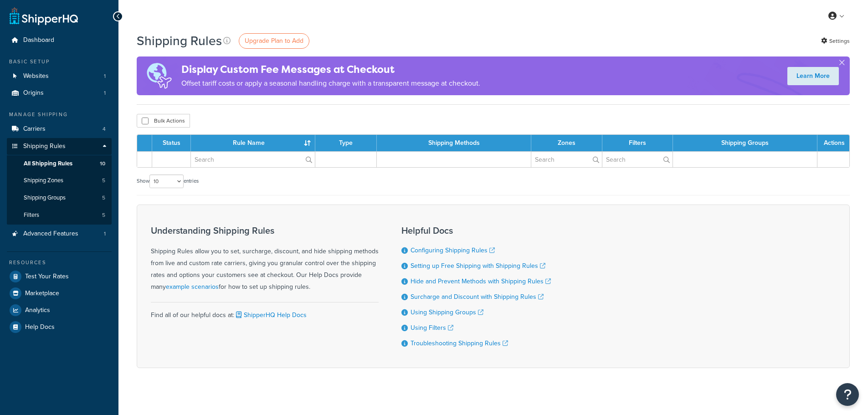 This screenshot has width=868, height=415. Describe the element at coordinates (453, 250) in the screenshot. I see `a: Configuring Shipping Rules` at that location.